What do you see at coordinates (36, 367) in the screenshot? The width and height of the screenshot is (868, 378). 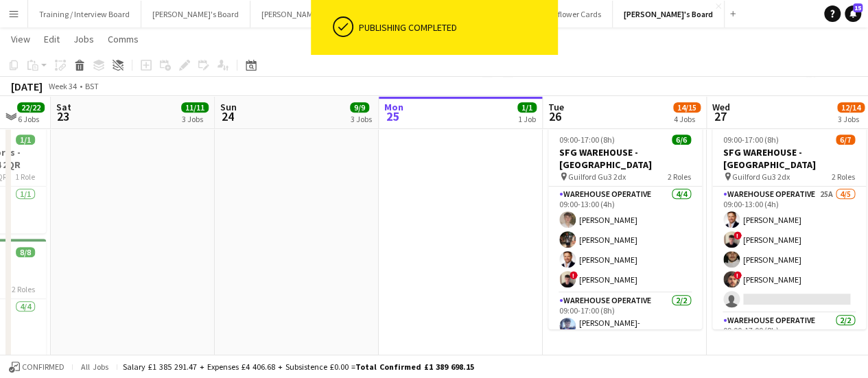 I see `button: Confirmed` at bounding box center [36, 367].